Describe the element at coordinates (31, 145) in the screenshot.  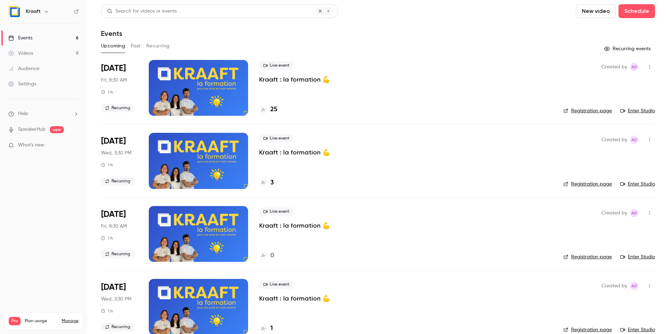
I see `span: What's new` at that location.